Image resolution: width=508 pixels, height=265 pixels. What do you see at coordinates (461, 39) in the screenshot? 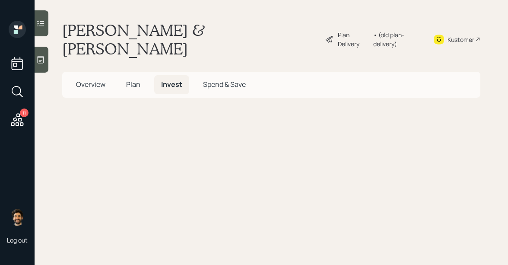
I see `div: Kustomer` at bounding box center [461, 39].